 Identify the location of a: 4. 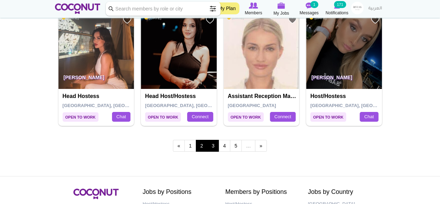
(225, 146).